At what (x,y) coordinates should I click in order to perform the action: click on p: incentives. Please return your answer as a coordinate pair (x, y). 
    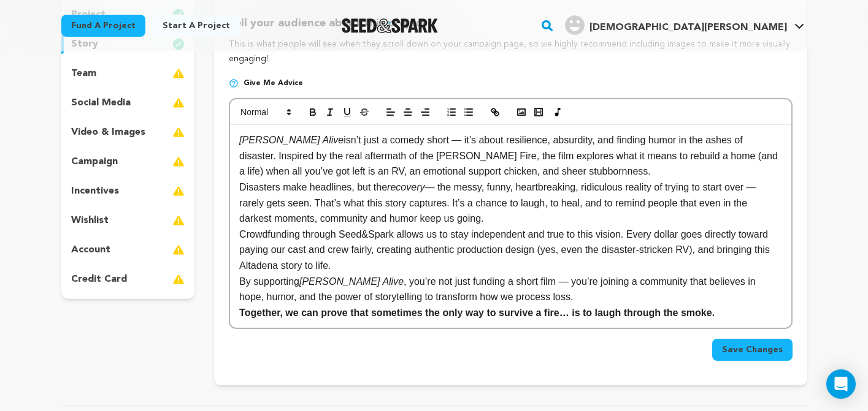
    Looking at the image, I should click on (95, 191).